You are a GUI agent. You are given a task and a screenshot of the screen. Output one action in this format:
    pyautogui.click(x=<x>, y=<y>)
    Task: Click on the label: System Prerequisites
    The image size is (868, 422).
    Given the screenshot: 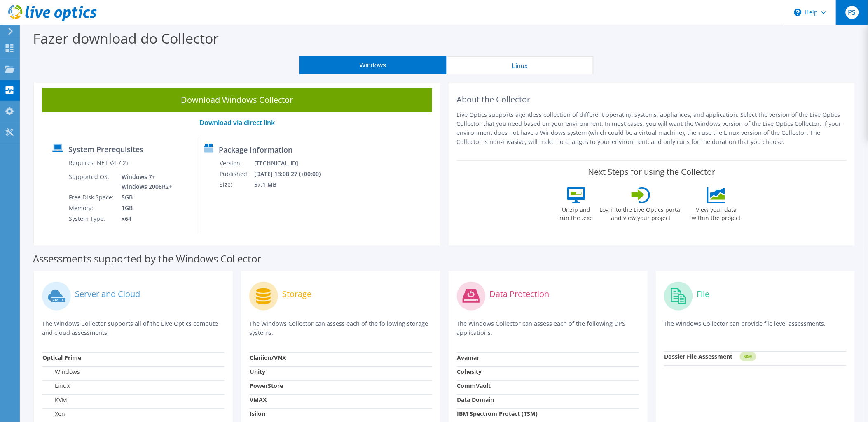 What is the action you would take?
    pyautogui.click(x=106, y=150)
    